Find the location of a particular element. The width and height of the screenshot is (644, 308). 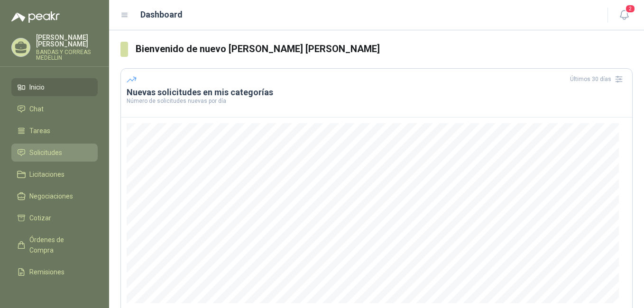

p: BANDAS Y CORREAS MEDELLIN is located at coordinates (67, 55).